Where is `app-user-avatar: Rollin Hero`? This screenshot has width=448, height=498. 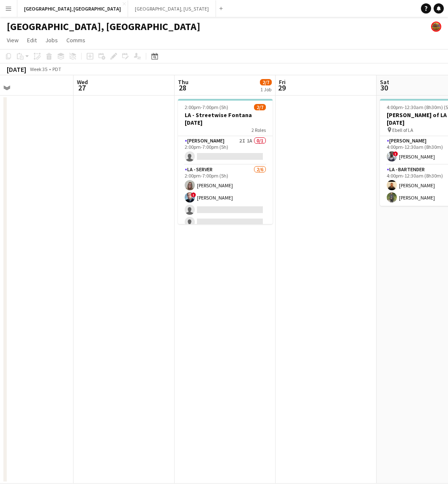 app-user-avatar: Rollin Hero is located at coordinates (436, 27).